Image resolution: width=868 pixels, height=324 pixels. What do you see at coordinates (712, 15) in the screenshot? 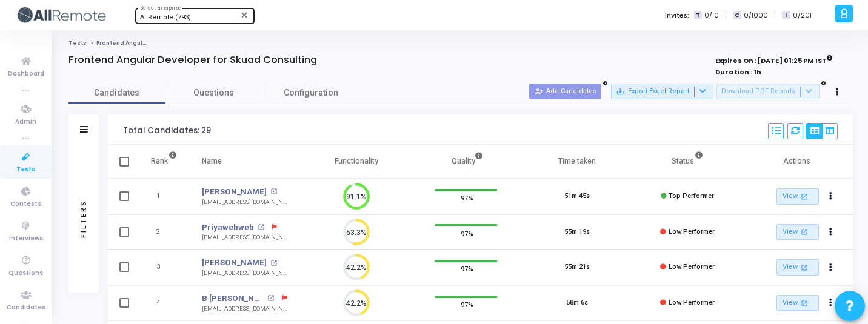
I see `span: 0/10` at bounding box center [712, 15].